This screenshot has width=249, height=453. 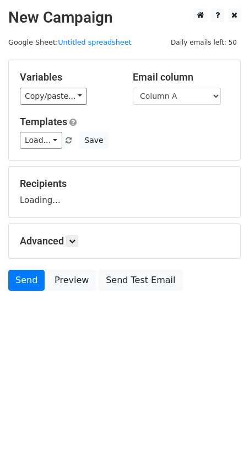 What do you see at coordinates (125, 192) in the screenshot?
I see `div: Loading...` at bounding box center [125, 192].